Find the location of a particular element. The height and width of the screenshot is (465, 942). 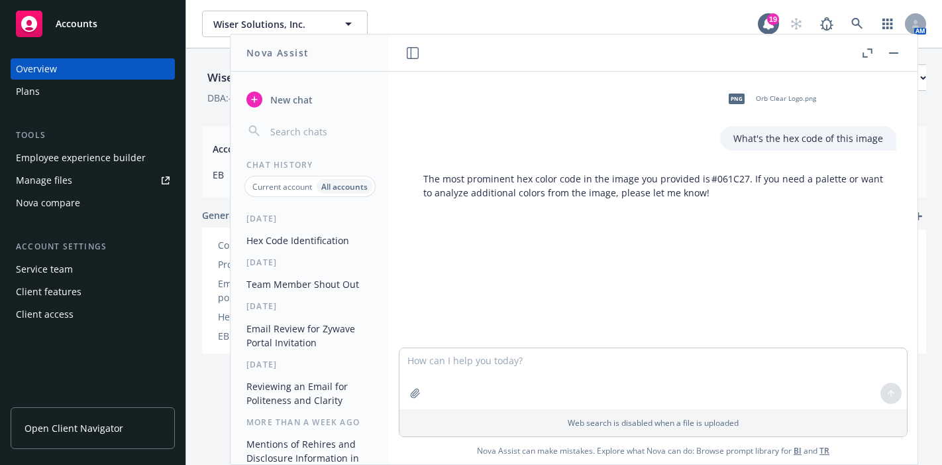

div: Plans is located at coordinates (28, 91).